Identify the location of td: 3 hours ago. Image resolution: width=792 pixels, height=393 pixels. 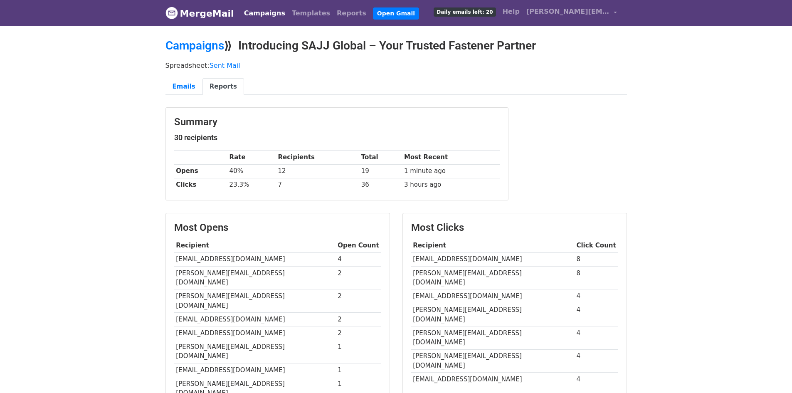
(450, 185).